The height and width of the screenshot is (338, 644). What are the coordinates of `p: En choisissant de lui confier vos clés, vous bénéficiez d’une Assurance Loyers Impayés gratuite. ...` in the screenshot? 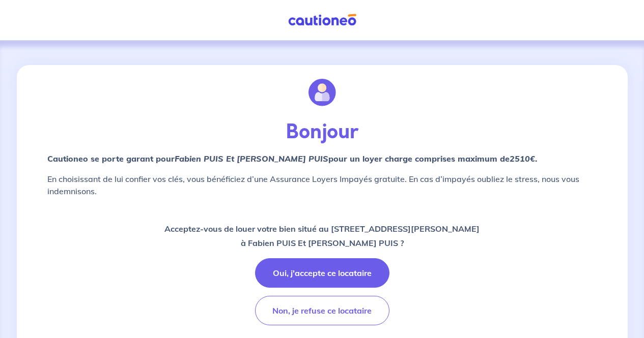 It's located at (322, 185).